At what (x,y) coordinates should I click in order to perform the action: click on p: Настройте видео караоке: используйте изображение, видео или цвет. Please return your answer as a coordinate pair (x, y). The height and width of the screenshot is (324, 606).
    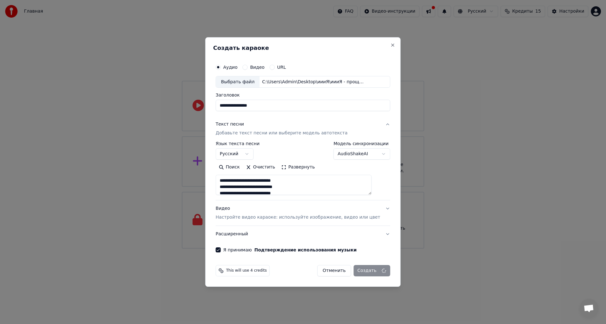
    Looking at the image, I should click on (297, 217).